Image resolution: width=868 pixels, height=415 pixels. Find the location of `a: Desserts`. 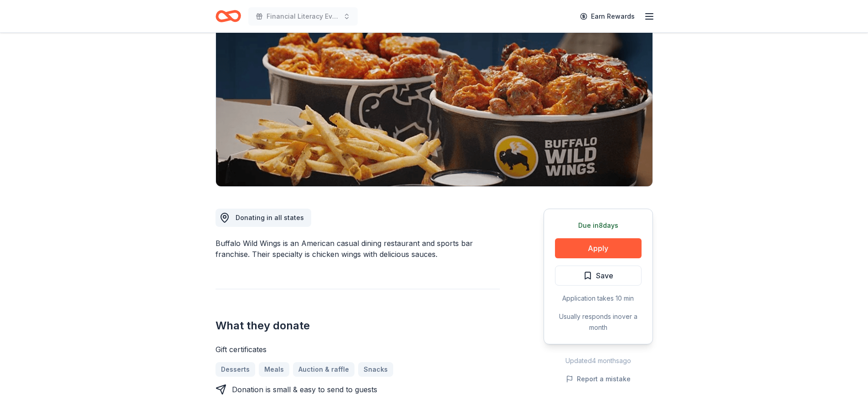

a: Desserts is located at coordinates (235, 369).